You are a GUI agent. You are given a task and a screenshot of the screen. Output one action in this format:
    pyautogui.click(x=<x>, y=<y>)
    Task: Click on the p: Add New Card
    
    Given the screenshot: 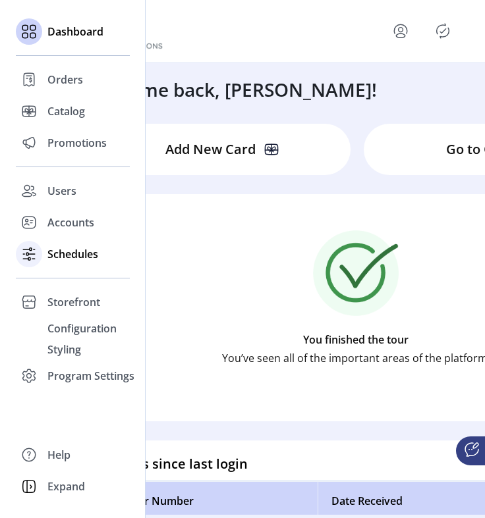 What is the action you would take?
    pyautogui.click(x=210, y=149)
    